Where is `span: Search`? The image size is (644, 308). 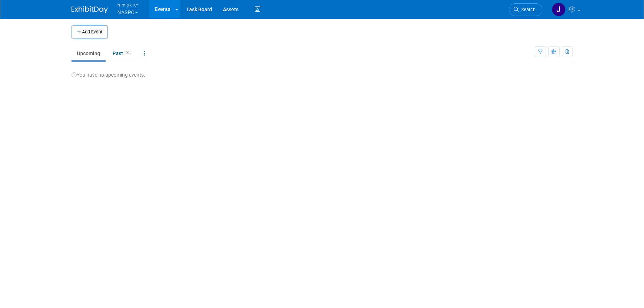
span: Search is located at coordinates (527, 9).